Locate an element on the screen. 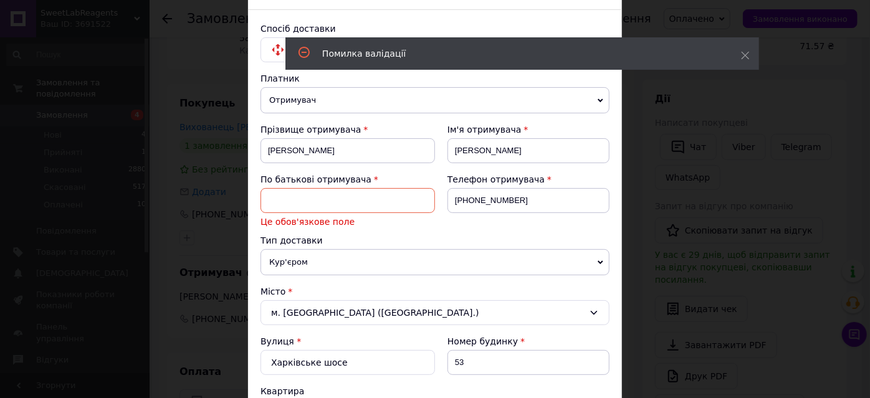 The image size is (870, 398). span: Отримувач is located at coordinates (435, 100).